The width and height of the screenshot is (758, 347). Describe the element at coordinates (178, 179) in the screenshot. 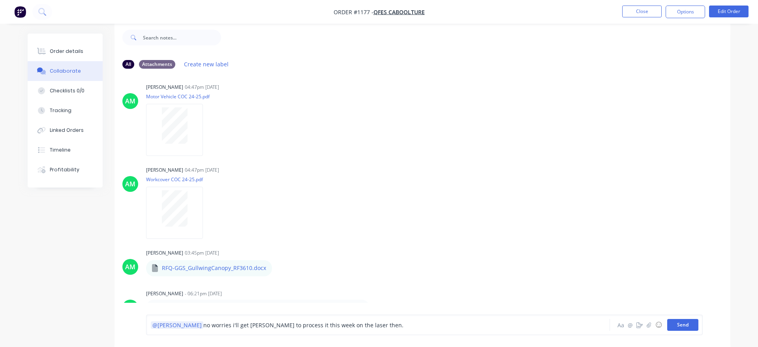

I see `p: Workcover COC 24-25.pdf` at that location.